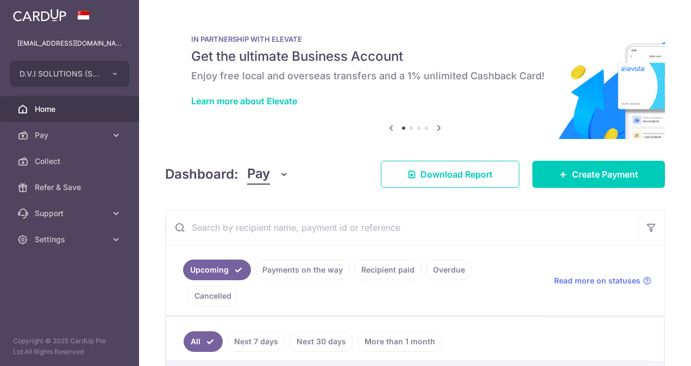  What do you see at coordinates (456, 174) in the screenshot?
I see `span: Download Report` at bounding box center [456, 174].